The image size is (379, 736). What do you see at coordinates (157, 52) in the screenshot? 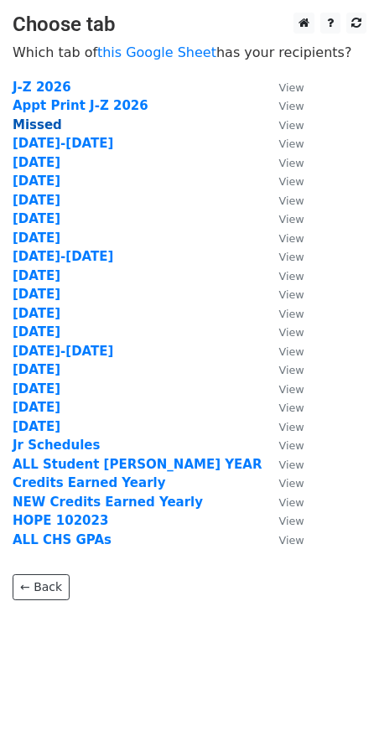
I see `a: this Google Sheet` at bounding box center [157, 52].